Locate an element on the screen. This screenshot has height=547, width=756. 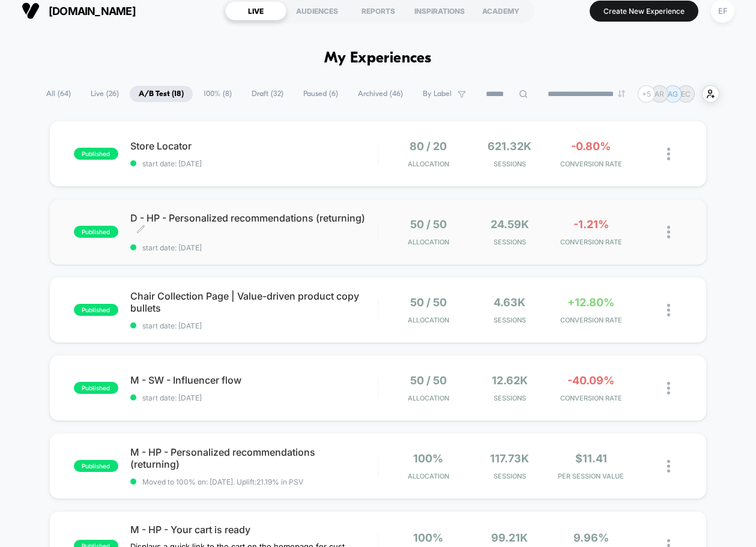
button: Create New Experience is located at coordinates (644, 11).